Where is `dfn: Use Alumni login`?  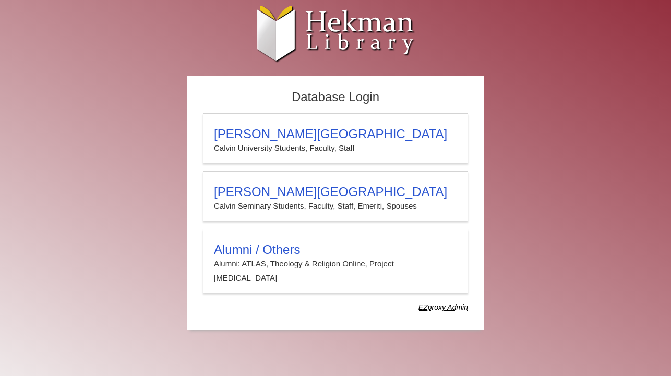
dfn: Use Alumni login is located at coordinates (443, 307).